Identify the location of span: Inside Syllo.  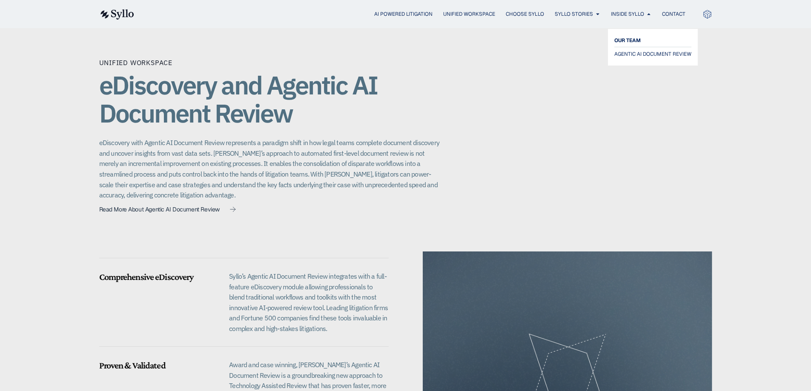
(627, 14).